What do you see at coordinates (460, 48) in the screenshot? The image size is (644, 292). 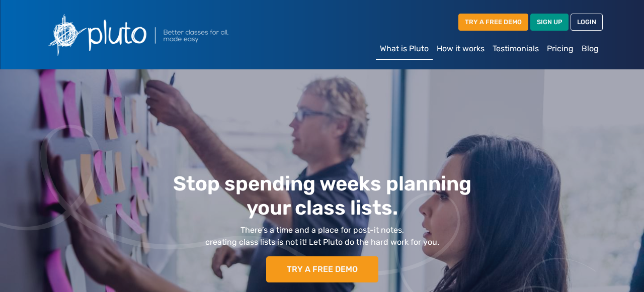 I see `a: How it works` at bounding box center [460, 48].